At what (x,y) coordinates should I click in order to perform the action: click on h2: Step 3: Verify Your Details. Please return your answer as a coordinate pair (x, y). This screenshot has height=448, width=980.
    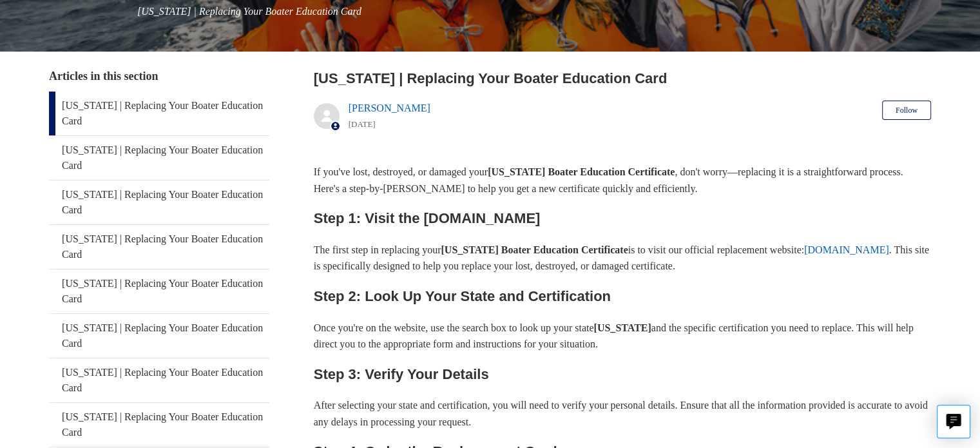
    Looking at the image, I should click on (623, 374).